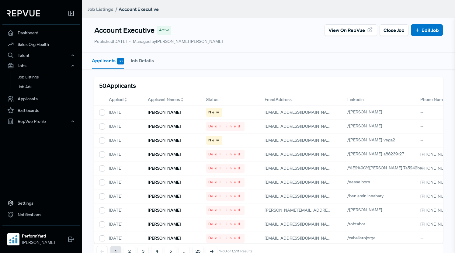 The width and height of the screenshot is (455, 253). Describe the element at coordinates (164, 30) in the screenshot. I see `span: Active` at that location.